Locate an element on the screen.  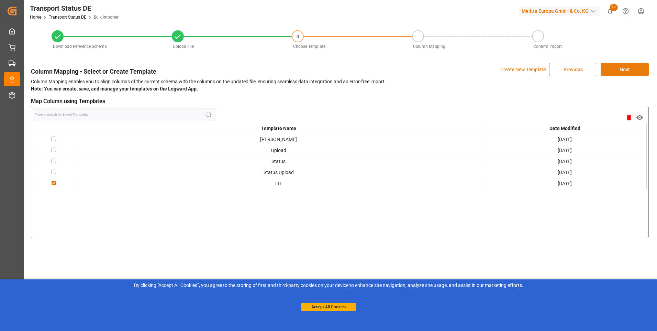
td: Status is located at coordinates (279, 161).